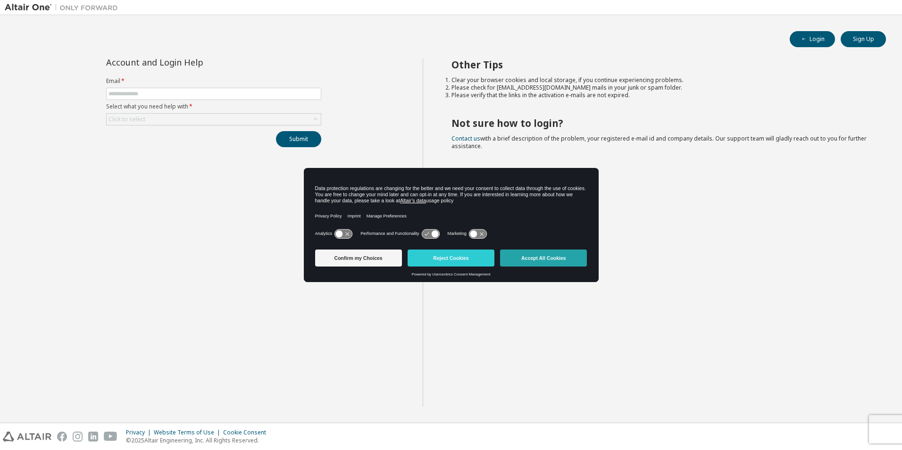  What do you see at coordinates (660, 95) in the screenshot?
I see `li: Please verify that the links in the activation e-mails are not expired.` at bounding box center [660, 95].